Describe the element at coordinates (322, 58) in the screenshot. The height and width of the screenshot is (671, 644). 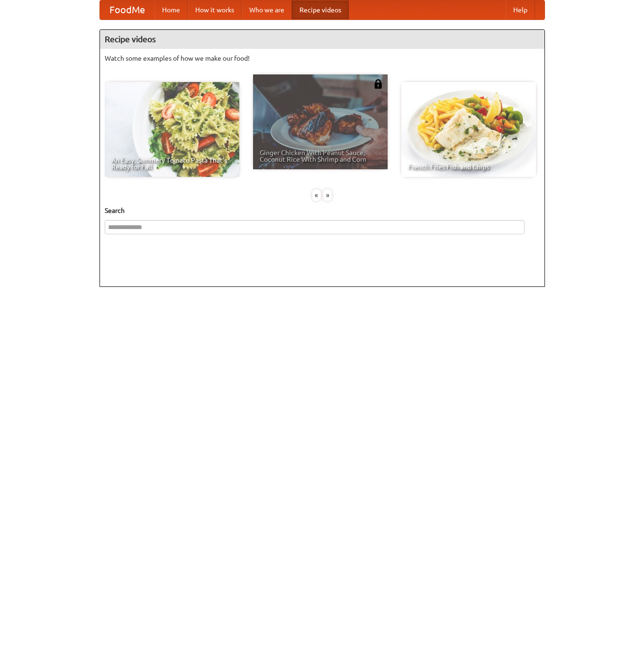
I see `p: Watch some examples of how we make our food!` at that location.